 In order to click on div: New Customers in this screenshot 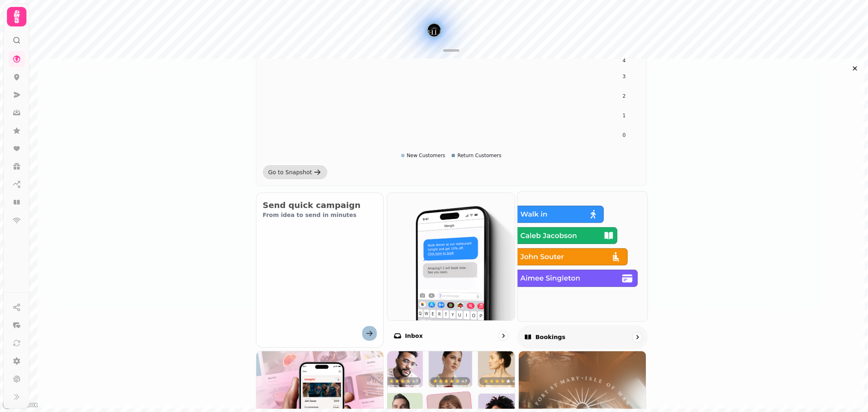, I will do `click(423, 156)`.